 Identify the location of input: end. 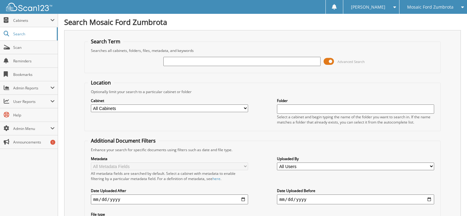
(355, 199).